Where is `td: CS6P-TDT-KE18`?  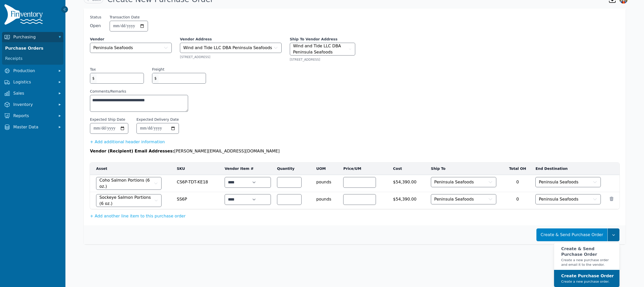 td: CS6P-TDT-KE18 is located at coordinates (198, 183).